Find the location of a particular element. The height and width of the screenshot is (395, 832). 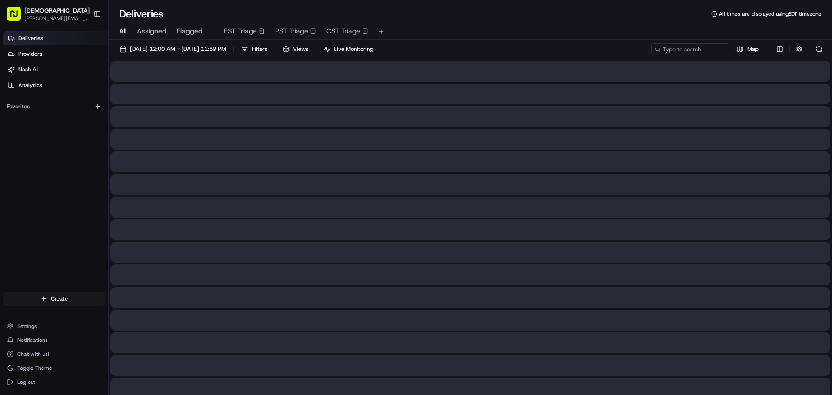

a: Providers is located at coordinates (56, 54).